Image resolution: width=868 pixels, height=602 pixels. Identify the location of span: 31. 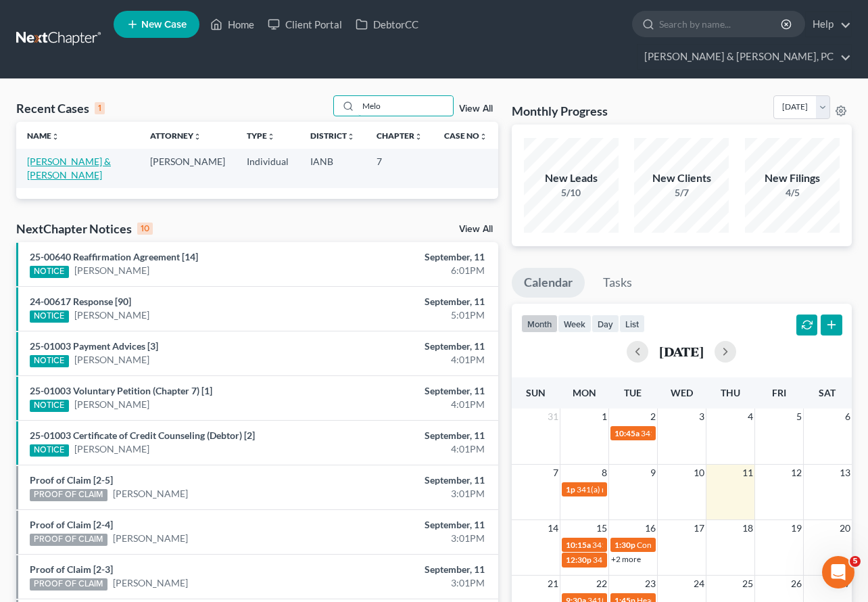
(553, 417).